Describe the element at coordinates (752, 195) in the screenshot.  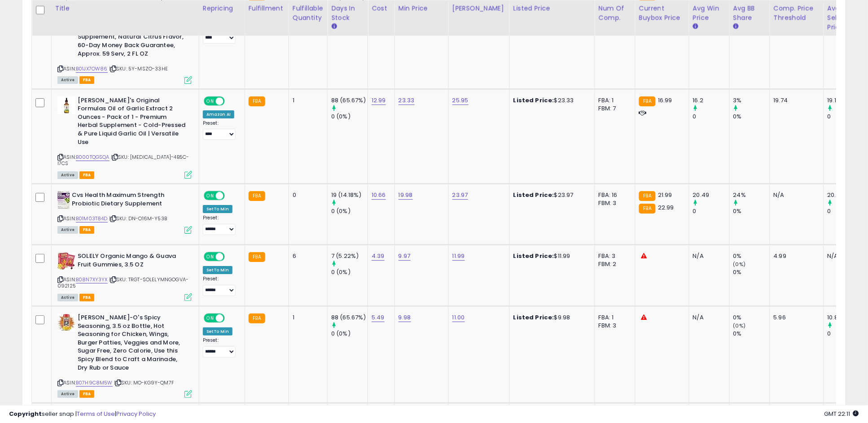
I see `div: 24%` at that location.